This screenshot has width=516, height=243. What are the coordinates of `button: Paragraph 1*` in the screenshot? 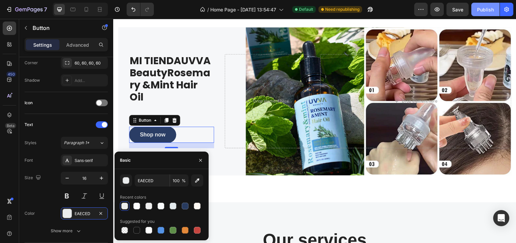 It's located at (84, 143).